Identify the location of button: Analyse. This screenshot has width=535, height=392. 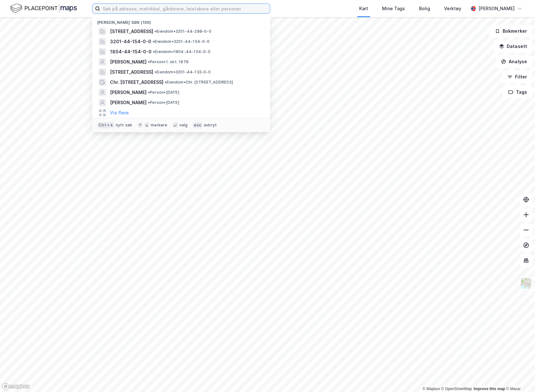
(514, 61).